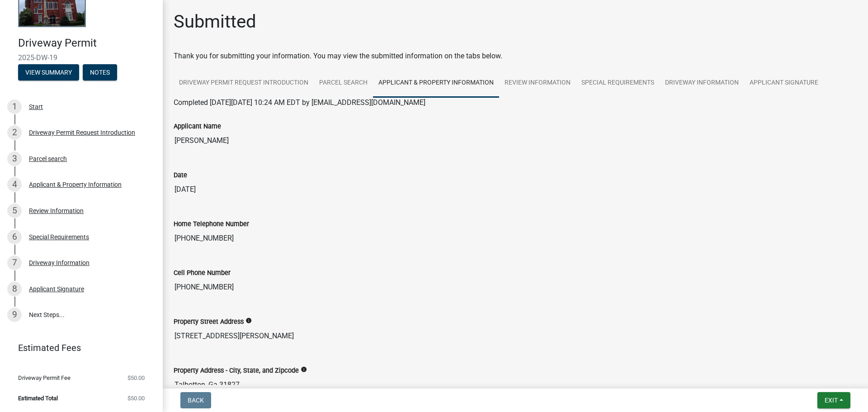  Describe the element at coordinates (436, 83) in the screenshot. I see `a: Applicant & Property Information` at that location.